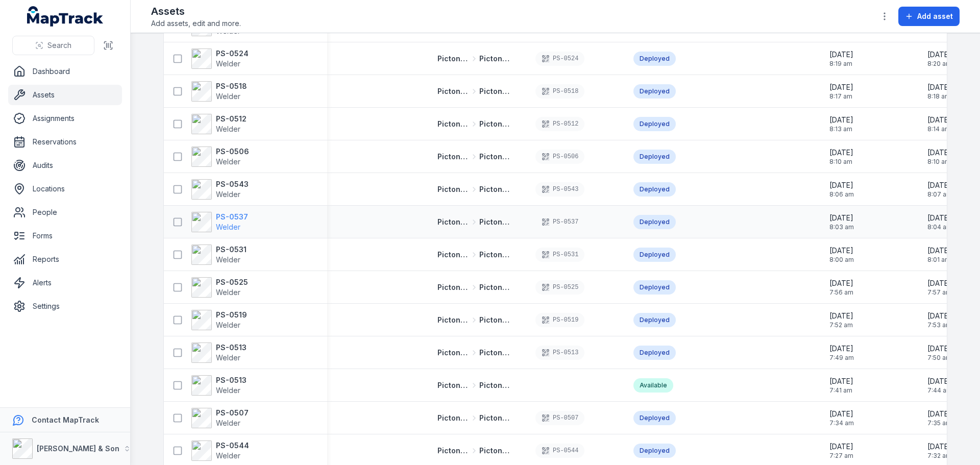 This screenshot has height=465, width=980. I want to click on span: 8:13 am, so click(841, 129).